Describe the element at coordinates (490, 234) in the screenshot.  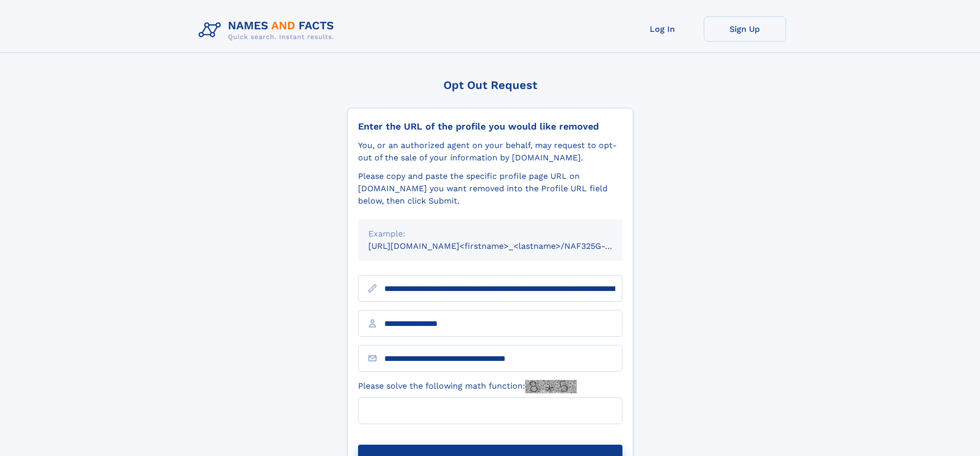
I see `div: Example:` at that location.